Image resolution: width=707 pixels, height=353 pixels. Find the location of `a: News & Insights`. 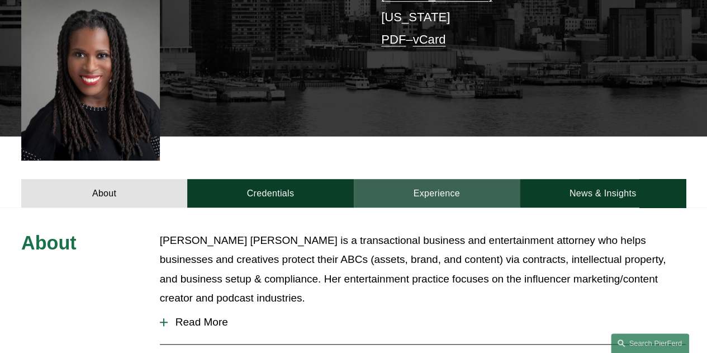

a: News & Insights is located at coordinates (603, 193).